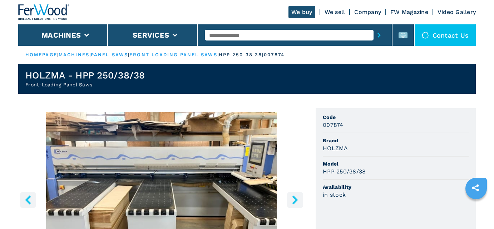  I want to click on img: Contact us, so click(426, 35).